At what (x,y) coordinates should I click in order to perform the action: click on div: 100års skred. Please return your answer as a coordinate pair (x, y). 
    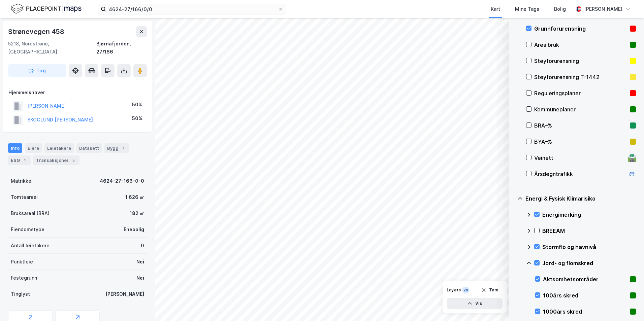
    Looking at the image, I should click on (585, 295).